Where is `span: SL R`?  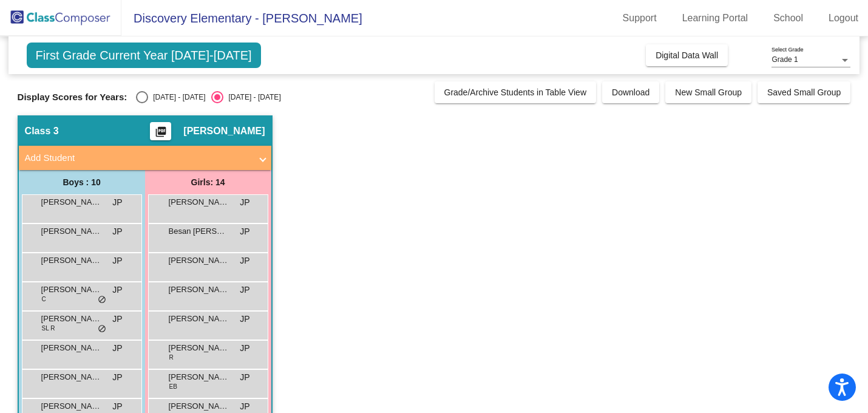
span: SL R is located at coordinates (49, 328).